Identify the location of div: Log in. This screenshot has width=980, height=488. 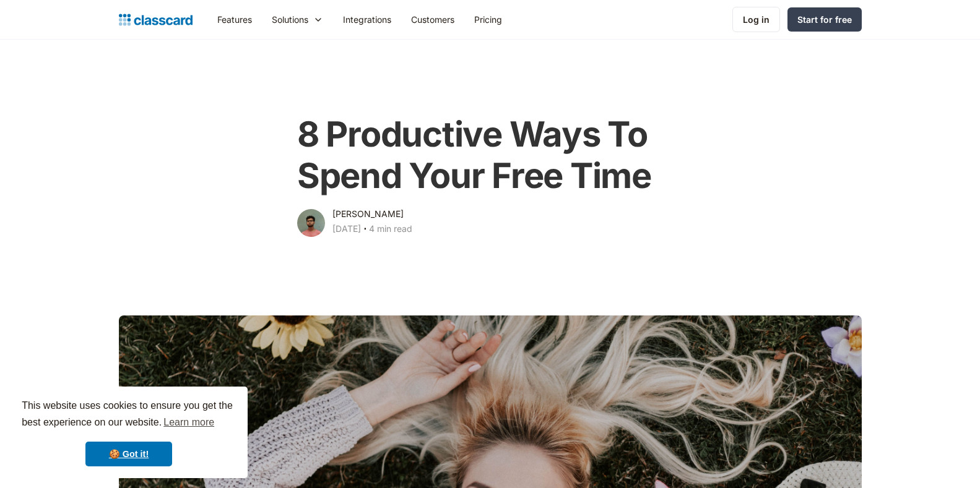
(756, 19).